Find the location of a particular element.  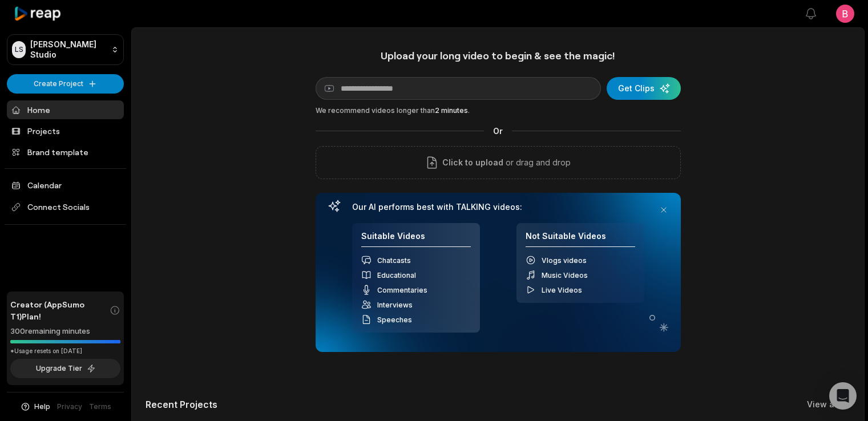

span: Commentaries is located at coordinates (402, 290).